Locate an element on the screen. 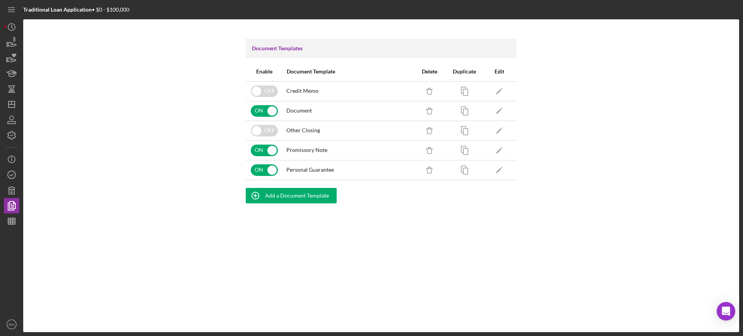 This screenshot has width=743, height=336. div: Add a Document Template is located at coordinates (297, 196).